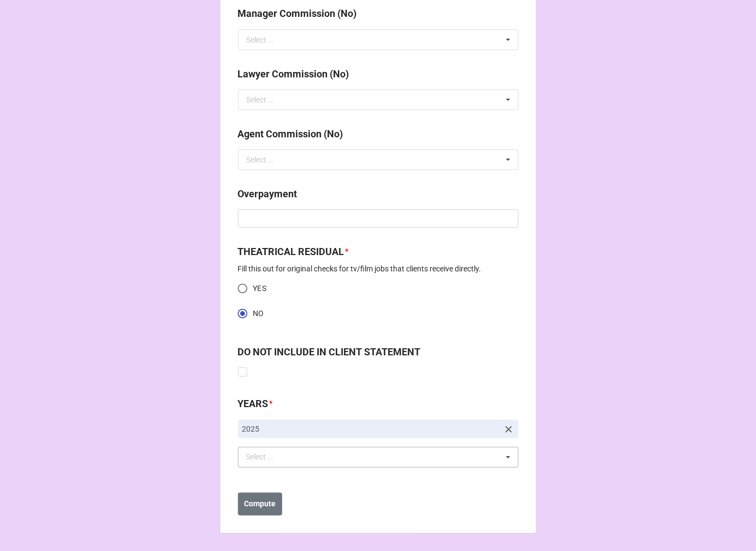  I want to click on span: NO, so click(259, 313).